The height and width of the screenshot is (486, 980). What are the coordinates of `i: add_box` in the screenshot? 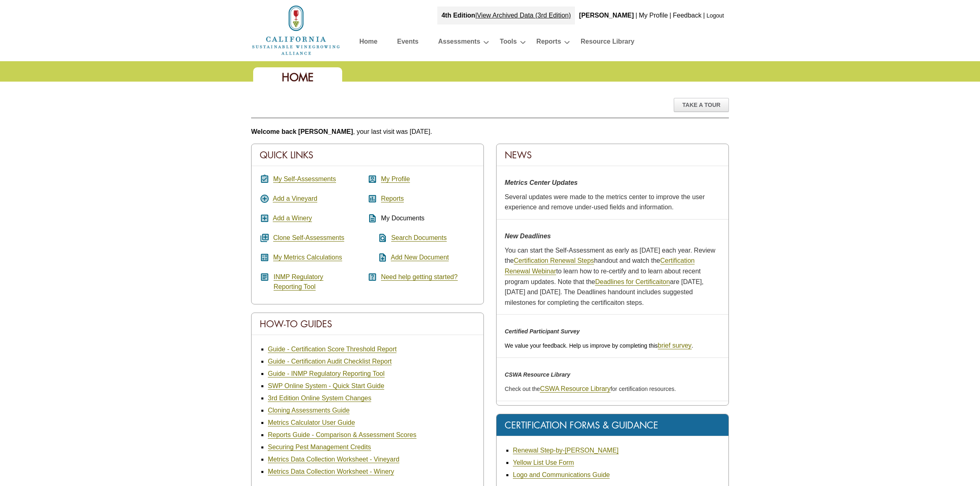 It's located at (265, 218).